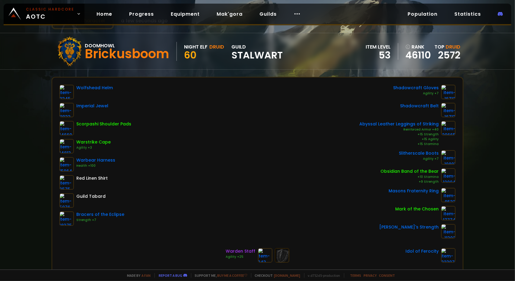 The height and width of the screenshot is (281, 515). I want to click on div: +9 Strength, so click(409, 182).